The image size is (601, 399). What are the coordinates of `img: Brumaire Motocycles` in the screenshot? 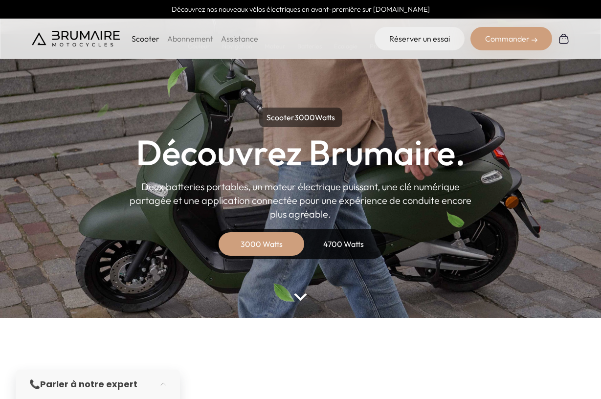 It's located at (76, 39).